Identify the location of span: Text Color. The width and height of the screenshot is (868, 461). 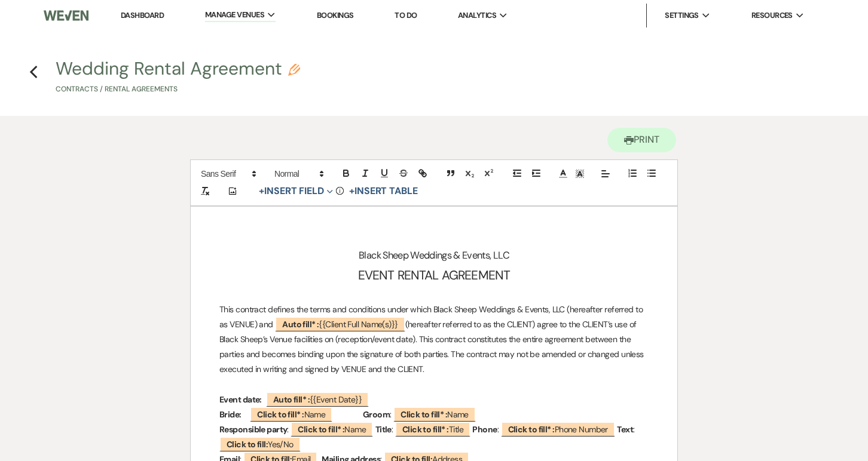
(563, 174).